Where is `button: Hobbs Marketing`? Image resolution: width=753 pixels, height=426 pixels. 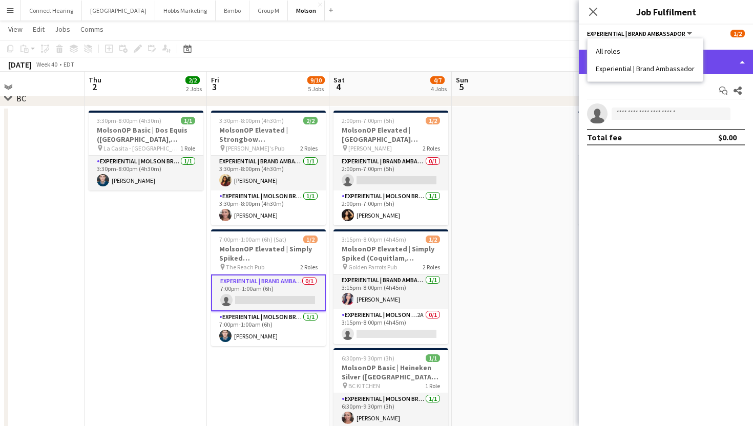
button: Hobbs Marketing is located at coordinates (186, 10).